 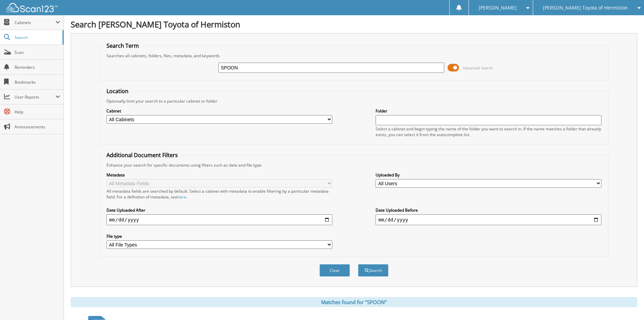 I want to click on label: Folder, so click(x=488, y=111).